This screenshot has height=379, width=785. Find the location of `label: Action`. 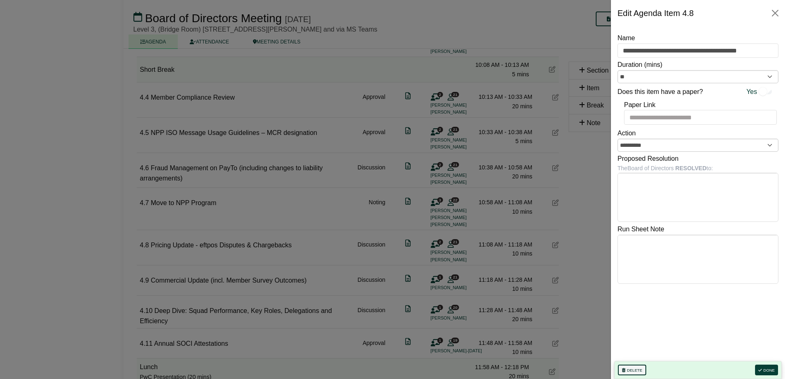

label: Action is located at coordinates (627, 133).